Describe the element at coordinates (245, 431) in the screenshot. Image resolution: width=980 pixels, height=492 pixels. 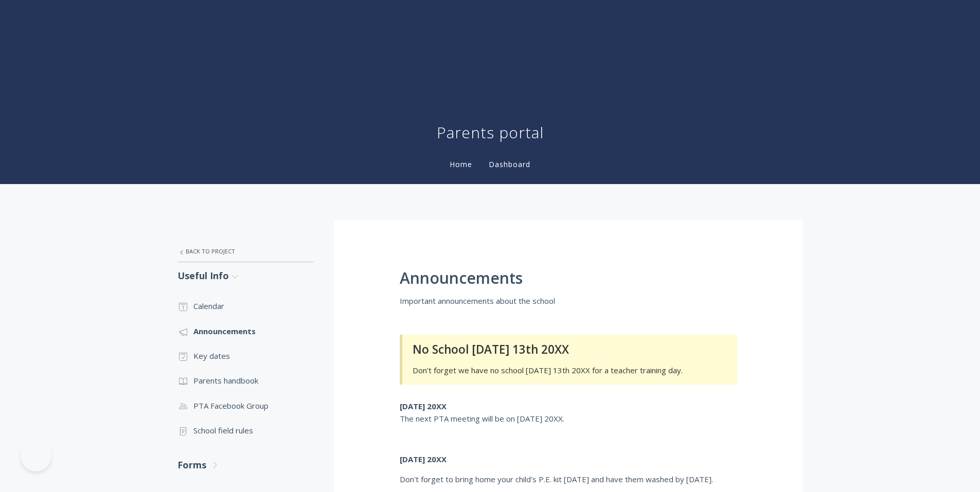
I see `a: School field rules` at that location.